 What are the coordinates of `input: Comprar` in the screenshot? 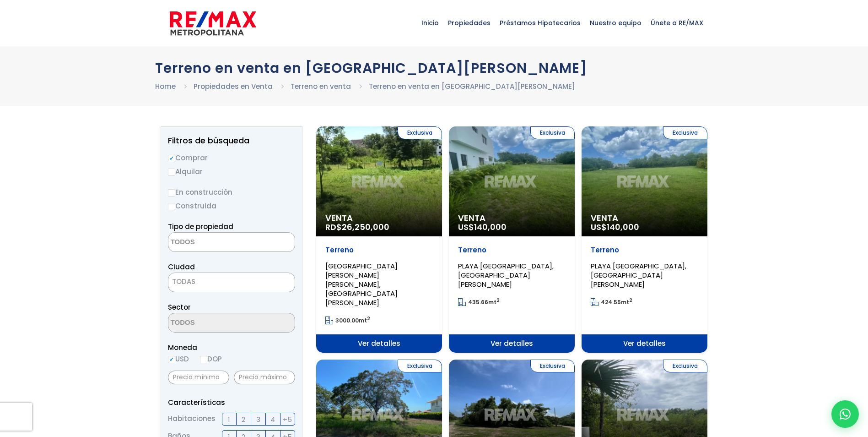 It's located at (172, 159).